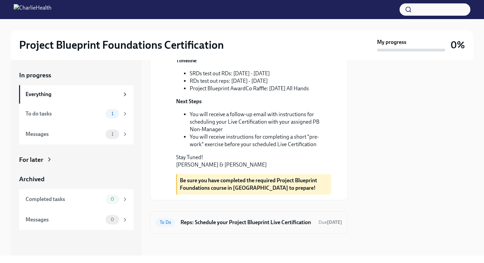 The width and height of the screenshot is (484, 263). Describe the element at coordinates (76, 75) in the screenshot. I see `div: In progress` at that location.